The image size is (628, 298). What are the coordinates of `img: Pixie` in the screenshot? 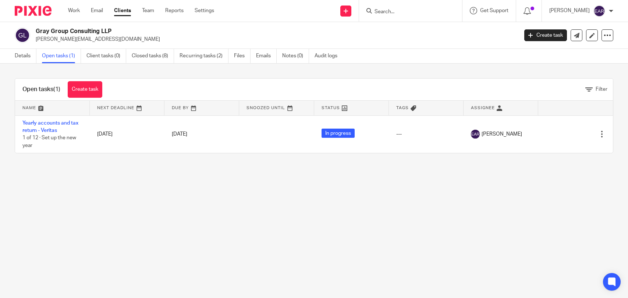 It's located at (33, 11).